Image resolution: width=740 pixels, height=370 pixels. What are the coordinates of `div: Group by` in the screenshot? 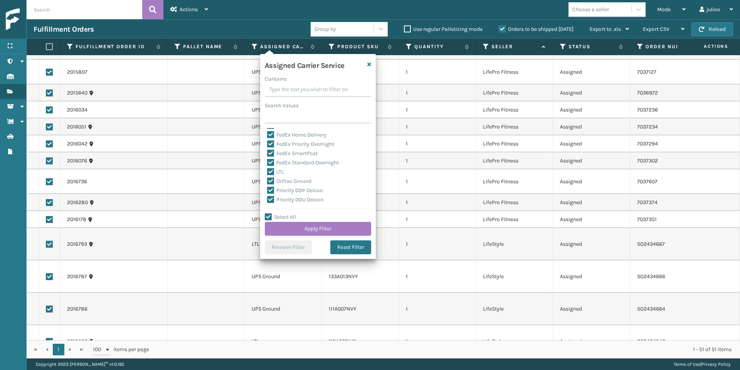 It's located at (325, 29).